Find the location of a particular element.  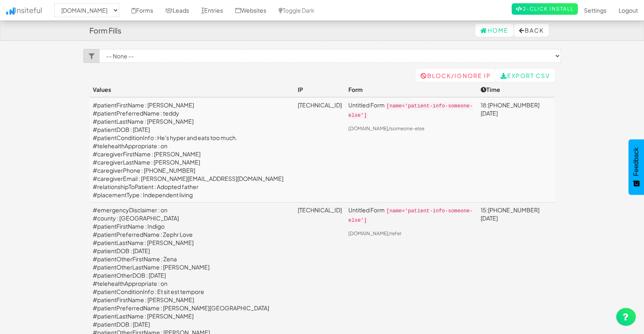

img: icon.png is located at coordinates (10, 11).